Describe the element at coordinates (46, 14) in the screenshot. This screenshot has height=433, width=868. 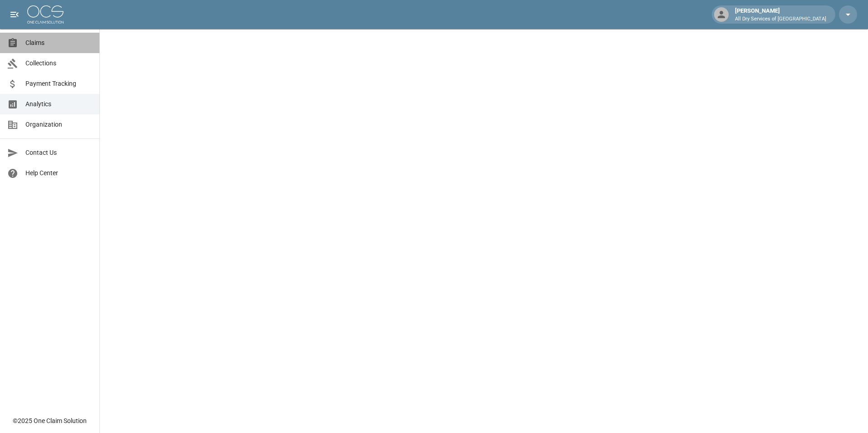
I see `img: ocs-logo-white-transparent.png` at that location.